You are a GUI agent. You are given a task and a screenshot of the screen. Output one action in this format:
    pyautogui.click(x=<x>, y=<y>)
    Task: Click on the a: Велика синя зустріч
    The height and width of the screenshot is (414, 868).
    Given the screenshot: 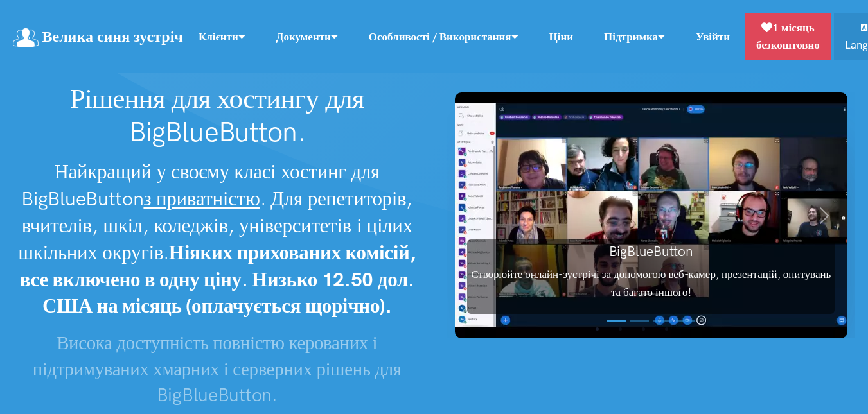 What is the action you would take?
    pyautogui.click(x=98, y=37)
    